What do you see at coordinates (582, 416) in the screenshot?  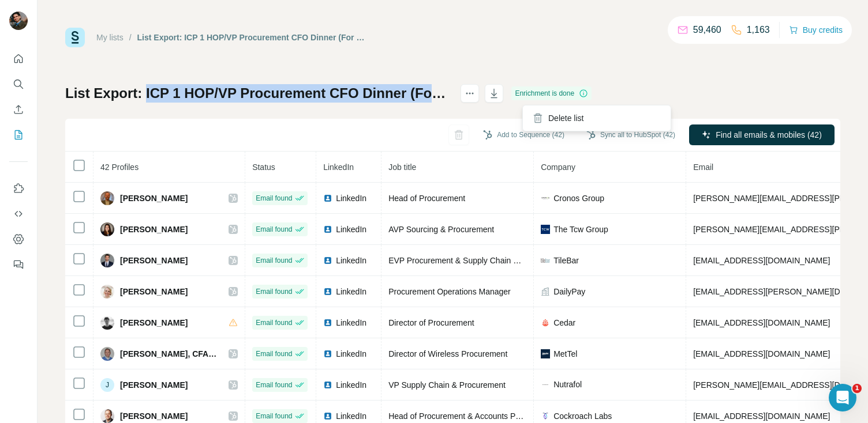 I see `span: Cockroach Labs` at bounding box center [582, 416].